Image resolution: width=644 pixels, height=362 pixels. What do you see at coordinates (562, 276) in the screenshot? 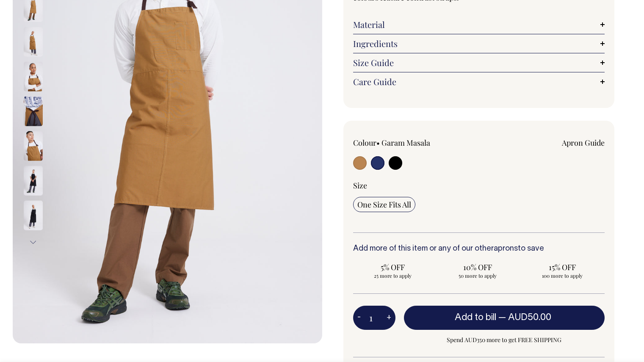
I see `span: 100 more to apply` at bounding box center [562, 276].